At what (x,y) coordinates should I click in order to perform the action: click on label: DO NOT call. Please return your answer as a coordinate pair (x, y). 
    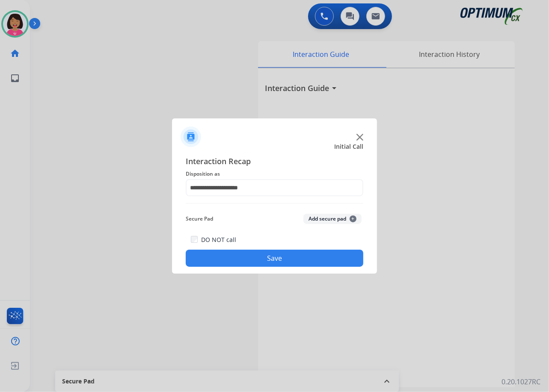
    Looking at the image, I should click on (218, 240).